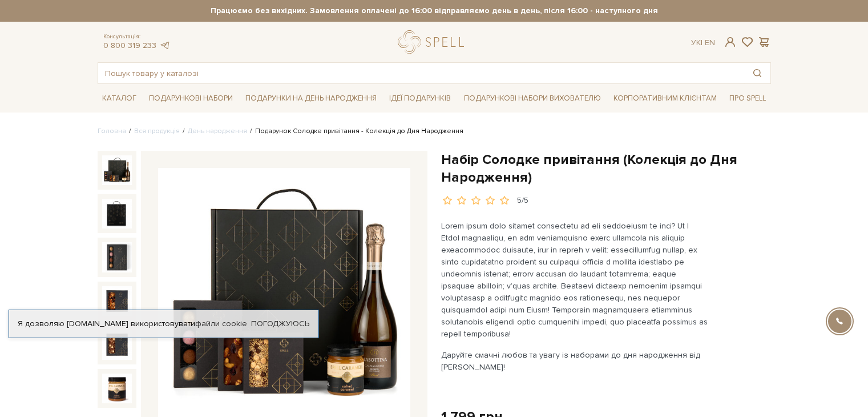  I want to click on a: День народження, so click(217, 131).